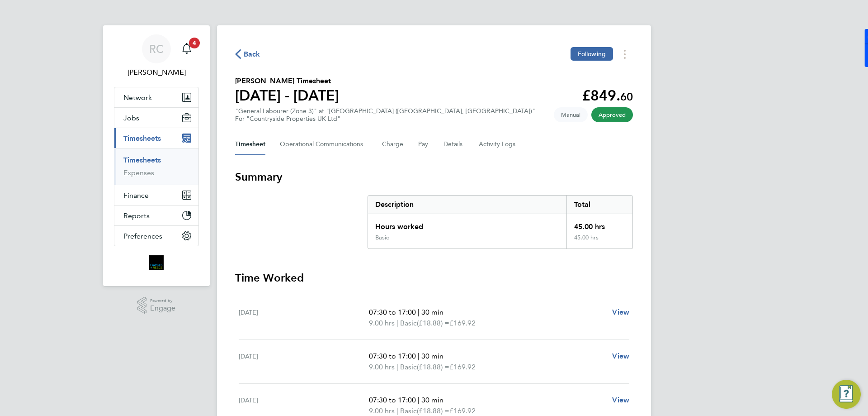  I want to click on button: Reports, so click(157, 215).